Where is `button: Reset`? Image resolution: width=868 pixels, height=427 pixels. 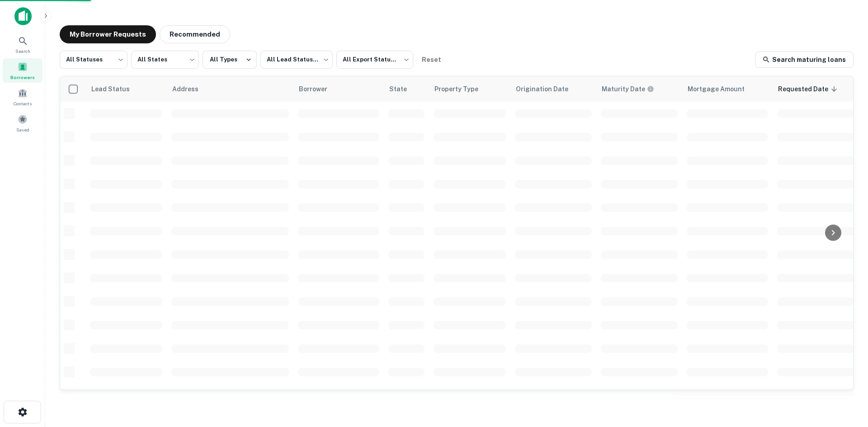
button: Reset is located at coordinates (432, 60).